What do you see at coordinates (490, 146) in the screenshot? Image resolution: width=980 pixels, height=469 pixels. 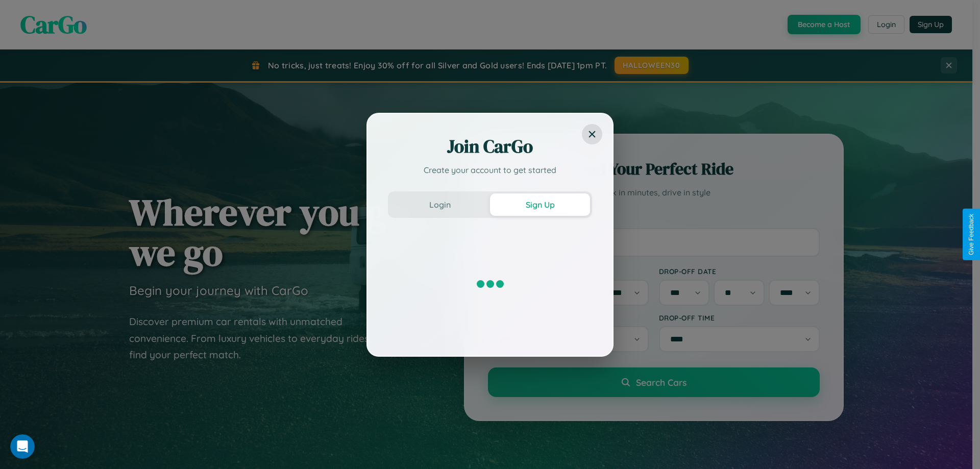 I see `h2: Join CarGo` at bounding box center [490, 146].